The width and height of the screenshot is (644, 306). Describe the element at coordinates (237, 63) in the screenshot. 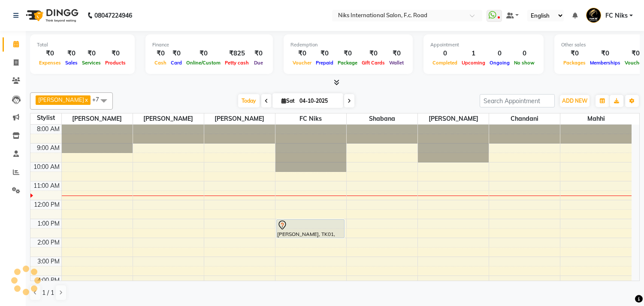

I see `span: Petty cash` at that location.